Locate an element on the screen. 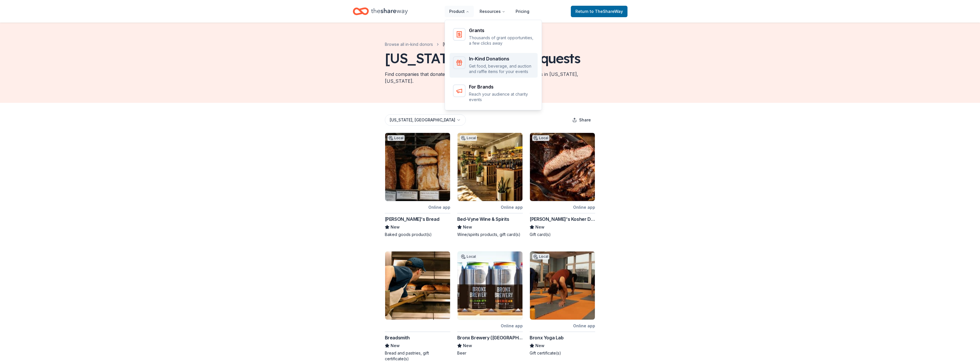 The height and width of the screenshot is (364, 980). div: Gift certificate(s) is located at coordinates (562, 353).